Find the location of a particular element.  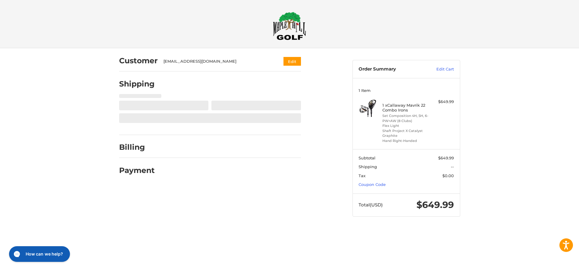

h4: 1 x Callaway Mavrik 22 Combo Irons is located at coordinates (405, 108).